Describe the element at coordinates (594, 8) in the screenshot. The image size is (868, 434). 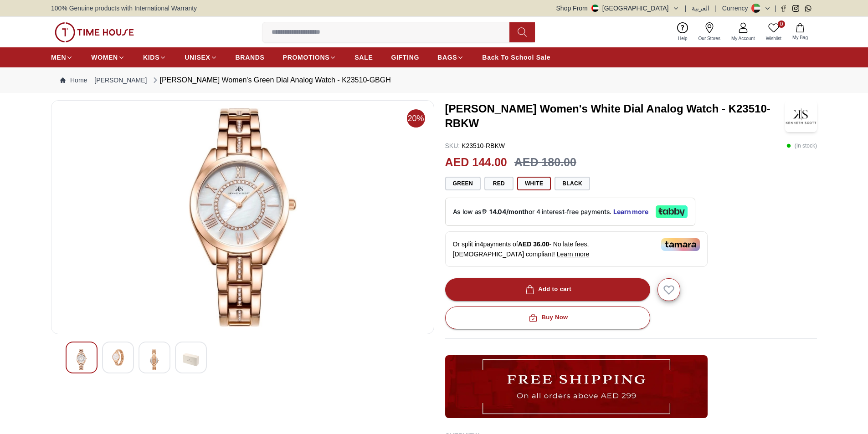
I see `img: United Arab Emirates` at that location.